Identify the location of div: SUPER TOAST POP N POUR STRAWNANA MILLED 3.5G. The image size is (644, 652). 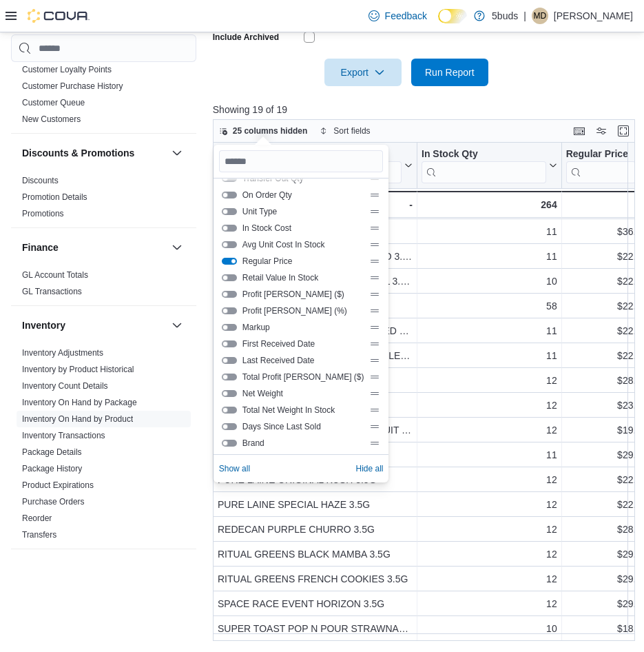
(315, 628).